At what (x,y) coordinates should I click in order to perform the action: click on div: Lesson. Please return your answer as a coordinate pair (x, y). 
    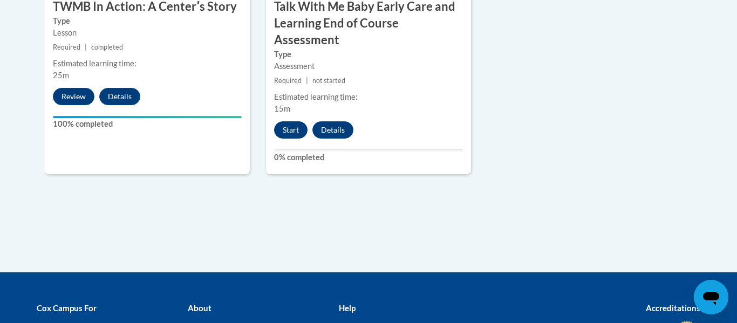
    Looking at the image, I should click on (147, 33).